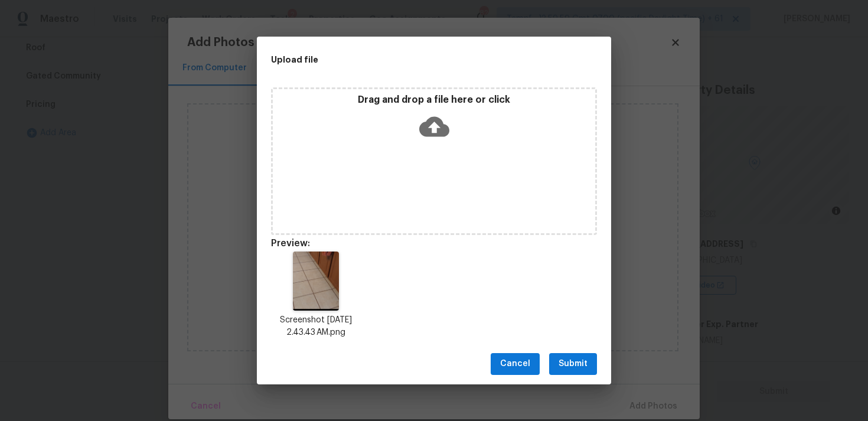 This screenshot has height=421, width=868. I want to click on button: Submit, so click(573, 364).